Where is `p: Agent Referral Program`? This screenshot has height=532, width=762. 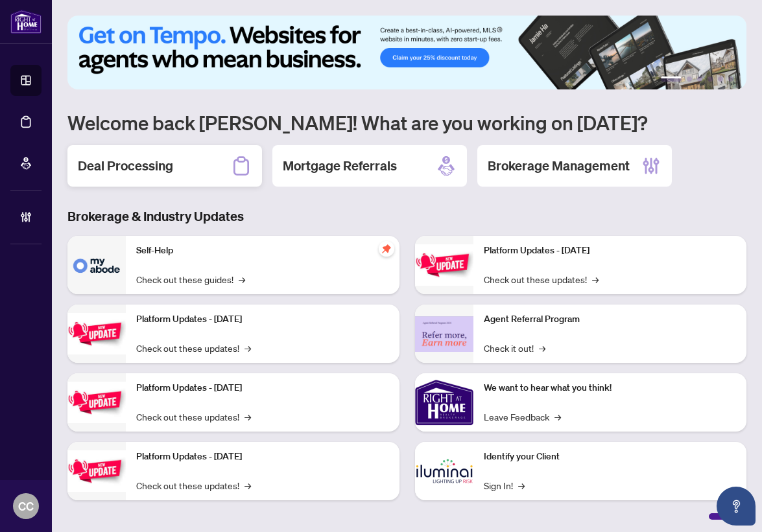
p: Agent Referral Program is located at coordinates (611, 319).